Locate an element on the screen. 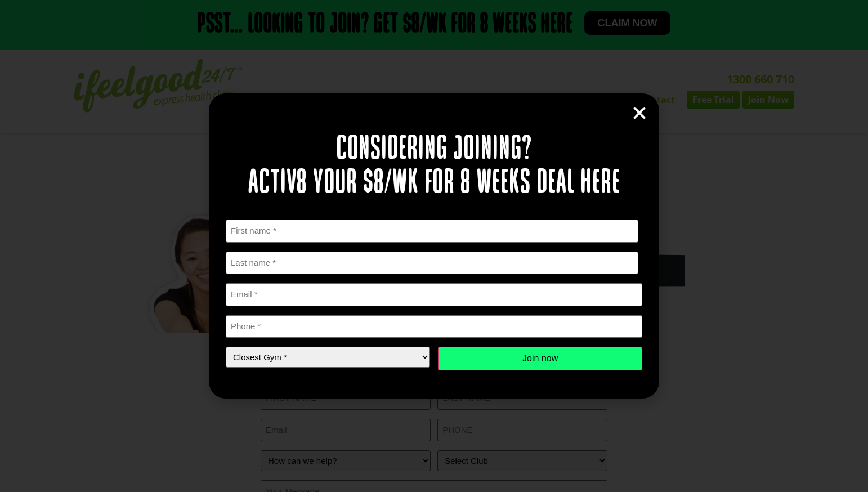  a: Close is located at coordinates (639, 113).